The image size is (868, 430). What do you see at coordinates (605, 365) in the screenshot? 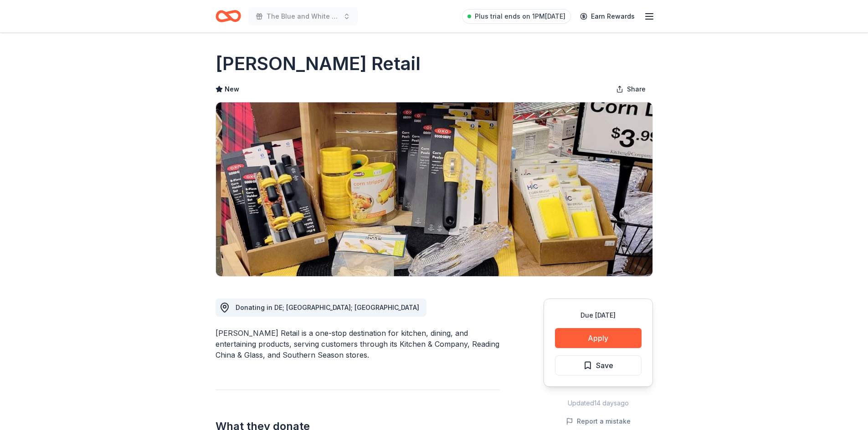
I see `span: Save` at bounding box center [605, 365].